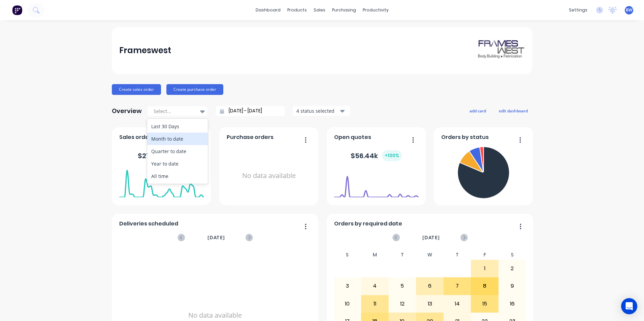 The width and height of the screenshot is (644, 321). I want to click on div: F, so click(485, 255).